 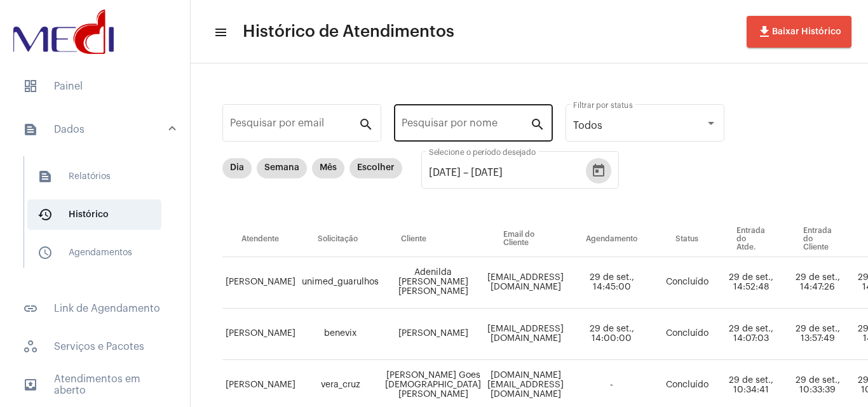 I want to click on th: Solicitação, so click(x=340, y=239).